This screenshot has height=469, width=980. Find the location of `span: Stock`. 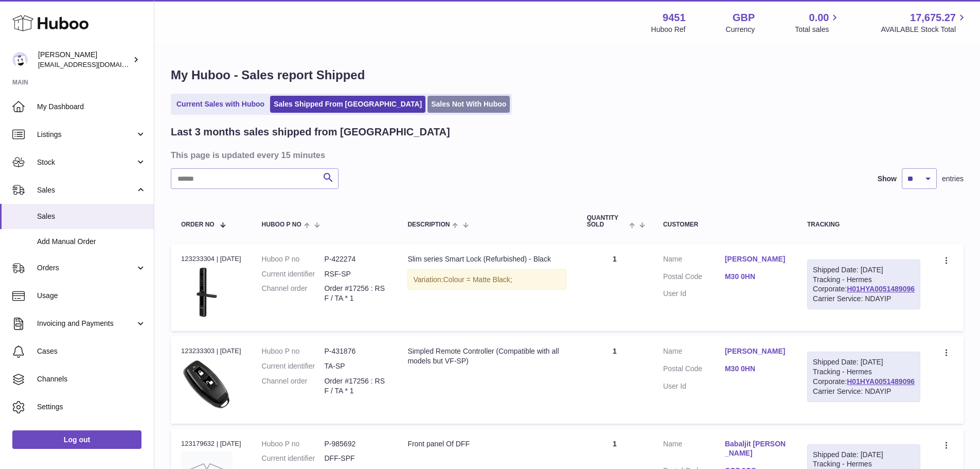

span: Stock is located at coordinates (86, 162).